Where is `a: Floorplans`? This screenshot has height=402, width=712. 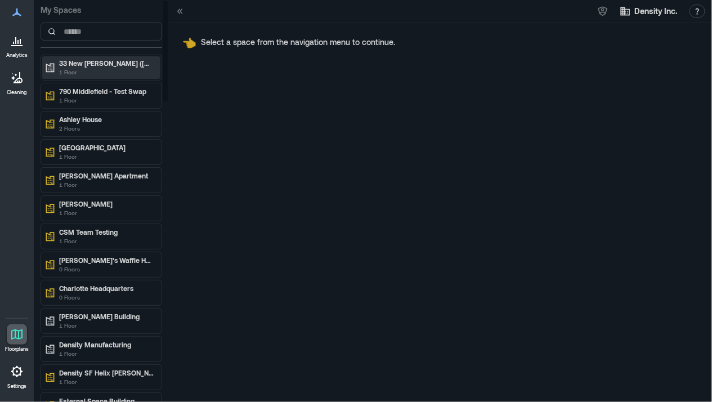 a: Floorplans is located at coordinates (17, 338).